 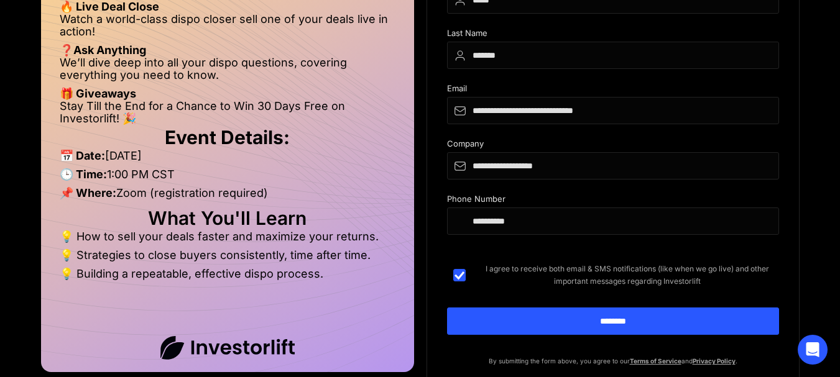 I want to click on h2: What You'll Learn, so click(x=227, y=218).